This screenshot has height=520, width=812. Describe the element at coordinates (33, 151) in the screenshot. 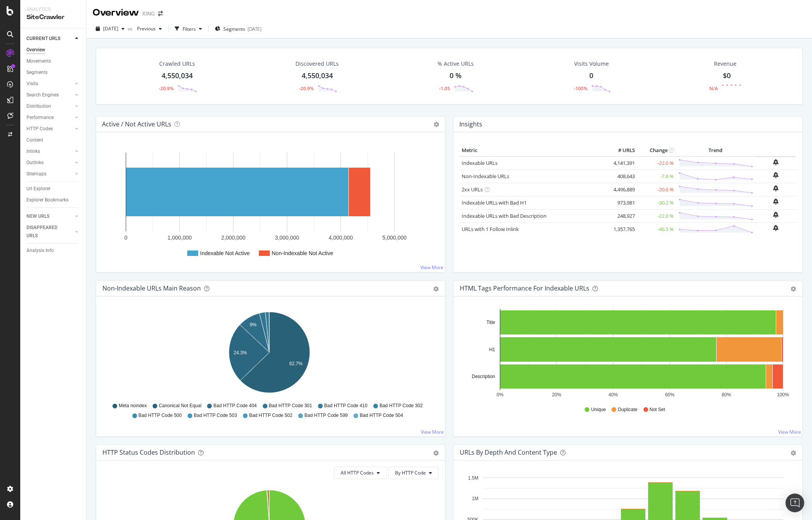

I see `div: Inlinks` at that location.